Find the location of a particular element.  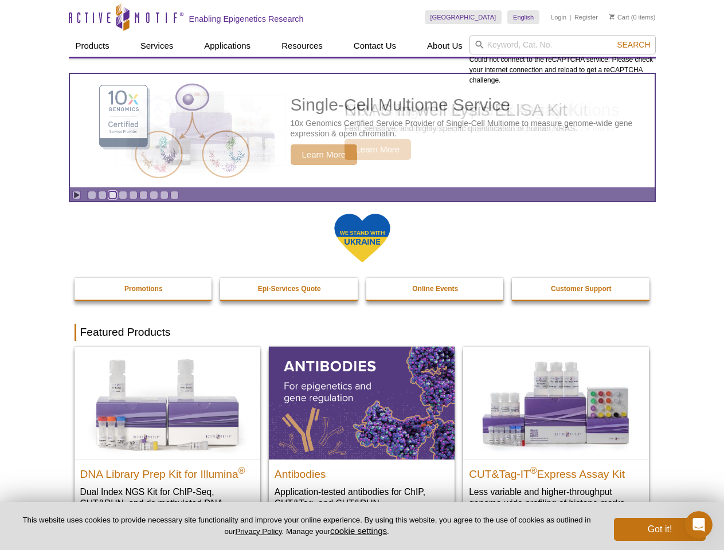

div: Could not connect to the reCAPTCHA service. Please check your internet connection and reload to g... is located at coordinates (562, 60).